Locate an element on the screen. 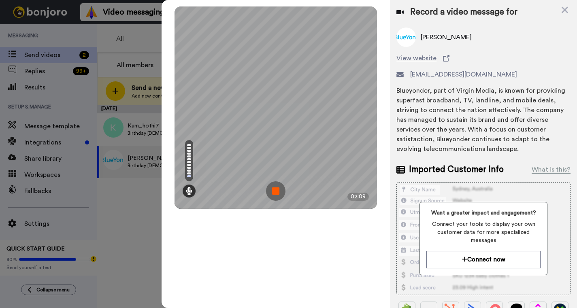  div: 02:09 is located at coordinates (358, 197).